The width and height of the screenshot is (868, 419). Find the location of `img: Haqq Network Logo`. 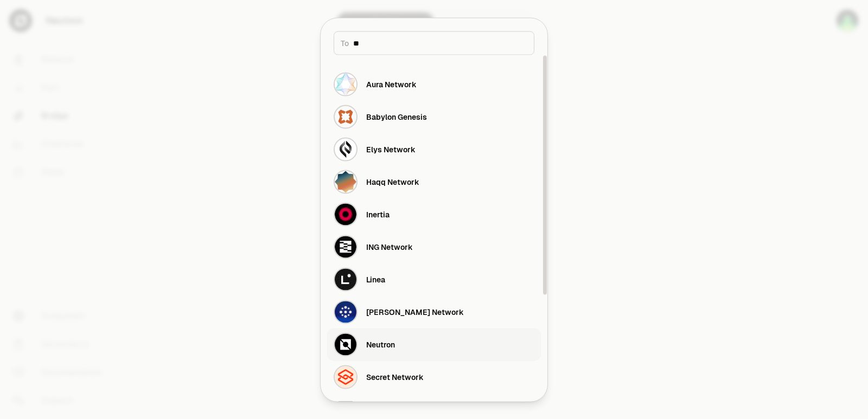

img: Haqq Network Logo is located at coordinates (346, 182).